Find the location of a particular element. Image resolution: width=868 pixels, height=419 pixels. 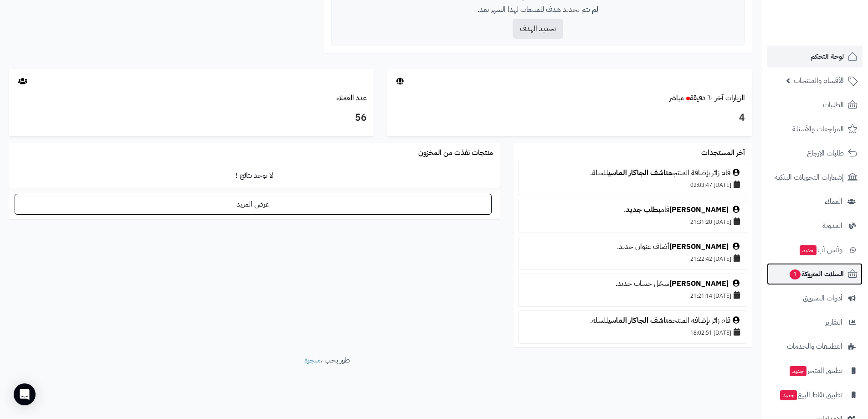

a: تطبيق نقاط البيعجديد is located at coordinates (815, 395).